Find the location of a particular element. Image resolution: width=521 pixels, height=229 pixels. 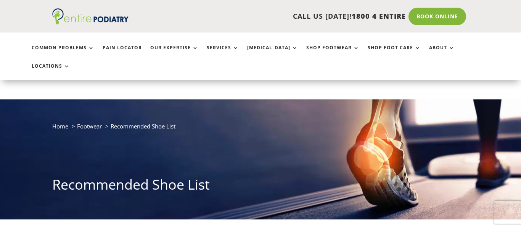

a: Shop Footwear is located at coordinates (333, 53).